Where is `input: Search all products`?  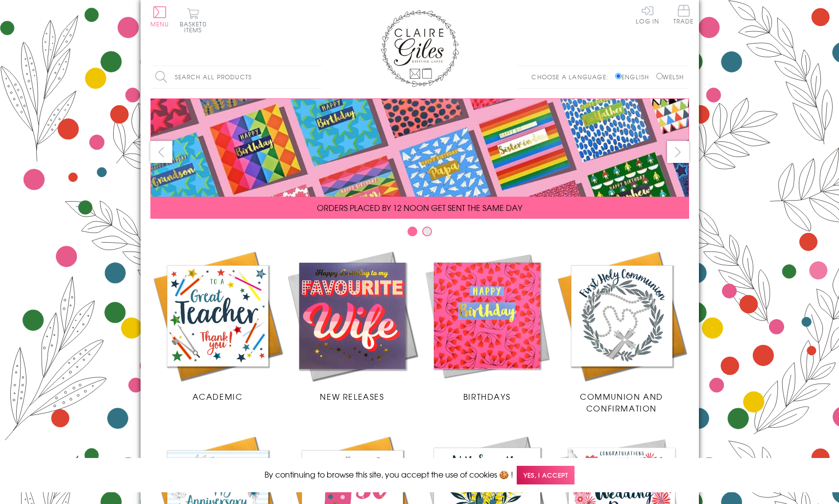 input: Search all products is located at coordinates (236, 77).